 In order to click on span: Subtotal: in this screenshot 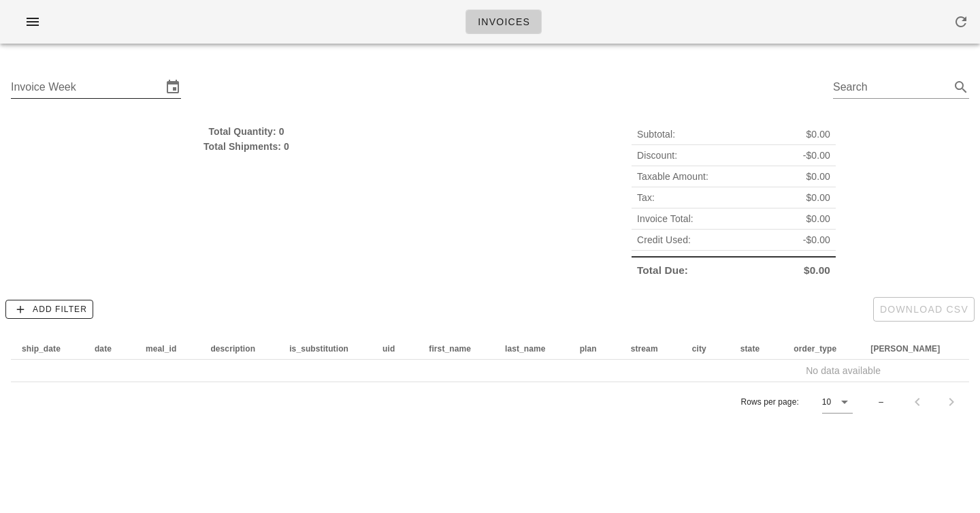, I will do `click(656, 134)`.